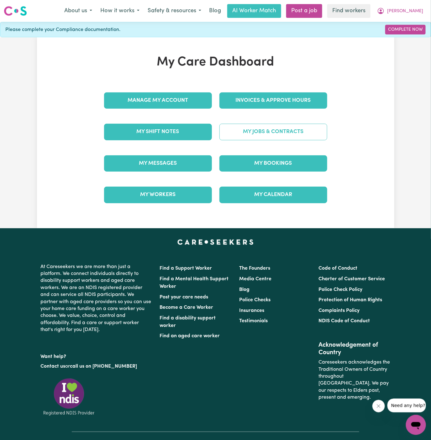  I want to click on a: Media Centre, so click(255, 279).